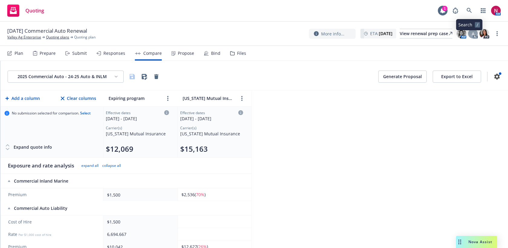 The image size is (508, 248). I want to click on span: Rate, so click(53, 234).